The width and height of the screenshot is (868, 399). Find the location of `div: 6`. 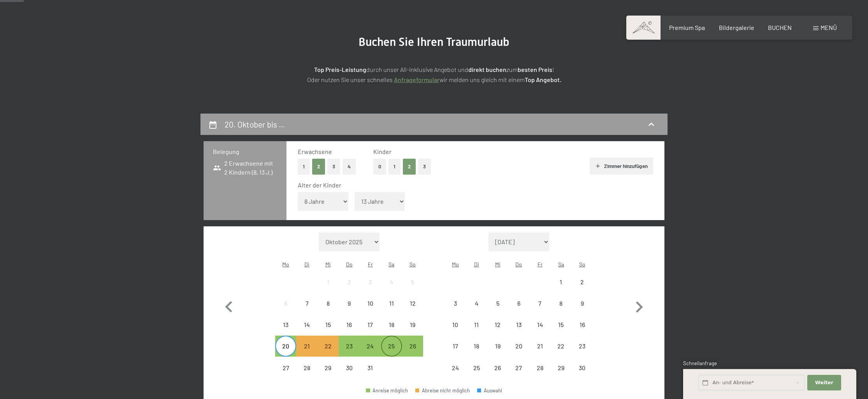

div: 6 is located at coordinates (519, 310).